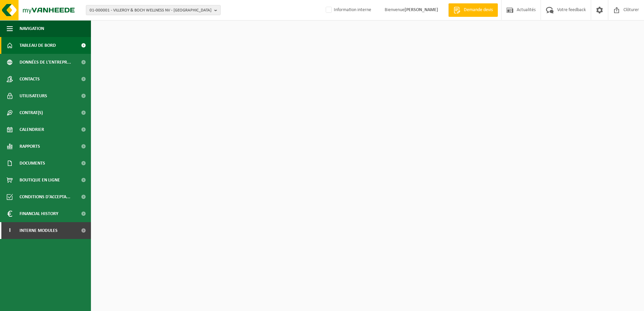  Describe the element at coordinates (38, 45) in the screenshot. I see `span: Tableau de bord` at that location.